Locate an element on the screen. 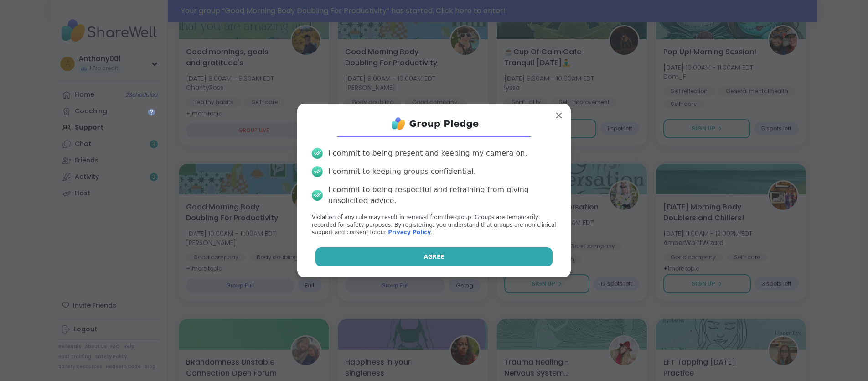 The image size is (868, 381). button: Agree is located at coordinates (434, 257).